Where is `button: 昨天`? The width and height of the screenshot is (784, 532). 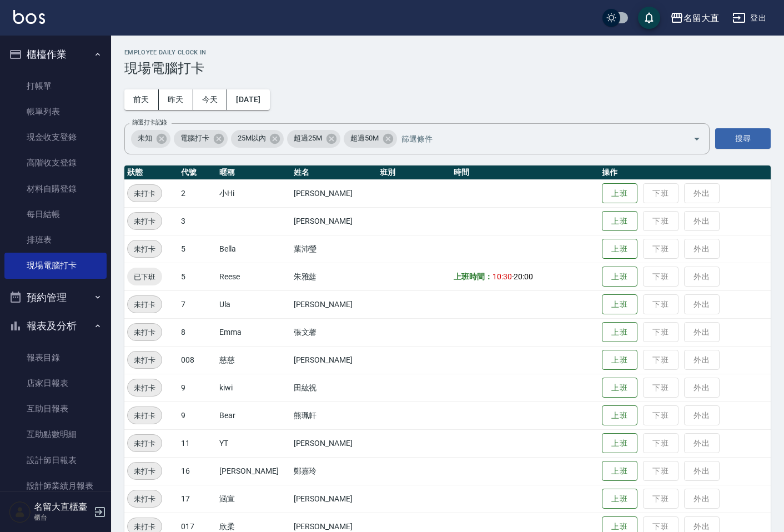
button: 昨天 is located at coordinates (176, 99).